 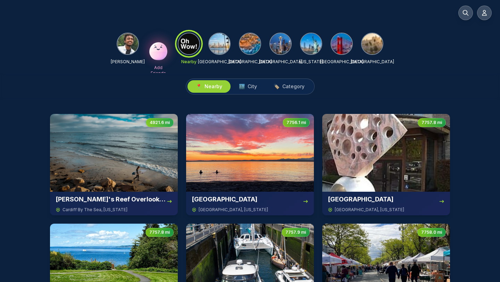 What do you see at coordinates (295, 232) in the screenshot?
I see `span: 7757.9 mi` at bounding box center [295, 232].